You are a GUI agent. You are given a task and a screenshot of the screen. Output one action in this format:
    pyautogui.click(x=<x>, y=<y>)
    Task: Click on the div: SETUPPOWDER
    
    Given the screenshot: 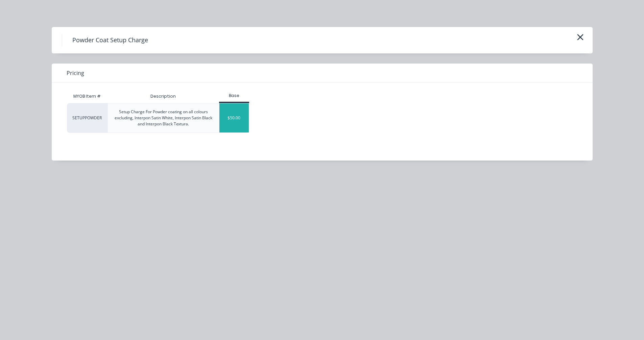 What is the action you would take?
    pyautogui.click(x=87, y=118)
    